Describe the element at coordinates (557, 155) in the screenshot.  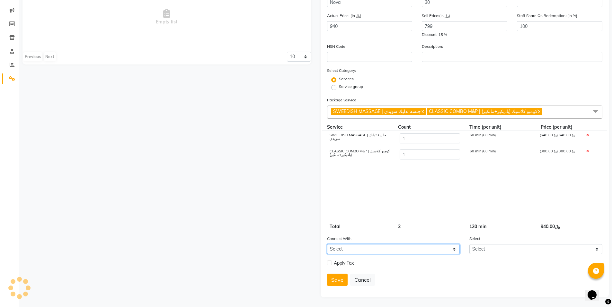
I see `div: ﷼300.00 (﷼300.00)` at that location.